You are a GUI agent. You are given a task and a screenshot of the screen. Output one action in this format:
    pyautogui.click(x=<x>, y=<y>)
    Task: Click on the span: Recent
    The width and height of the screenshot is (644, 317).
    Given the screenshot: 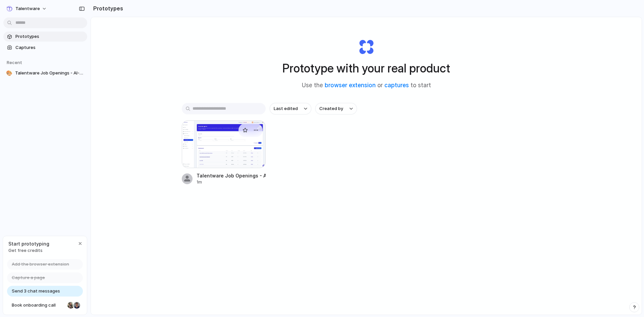 What is the action you would take?
    pyautogui.click(x=14, y=62)
    